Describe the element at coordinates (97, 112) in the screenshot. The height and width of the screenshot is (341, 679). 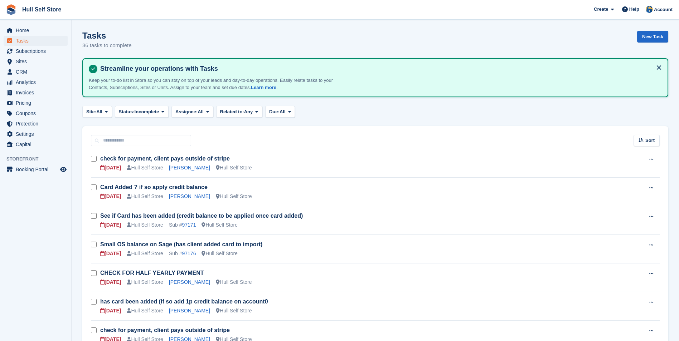
I see `button: Site: All` at that location.